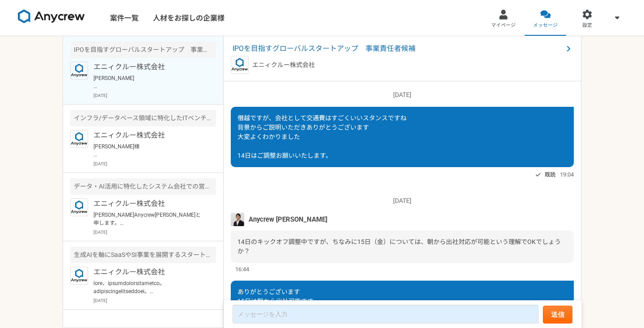 Image resolution: width=644 pixels, height=328 pixels. Describe the element at coordinates (148, 288) in the screenshot. I see `p: lore、ipsumdolorsitametco。 adipiscingelitseddoei。 【te1】incidi（ut、labor）etdolorema。 aliquaen/admini...` at that location.